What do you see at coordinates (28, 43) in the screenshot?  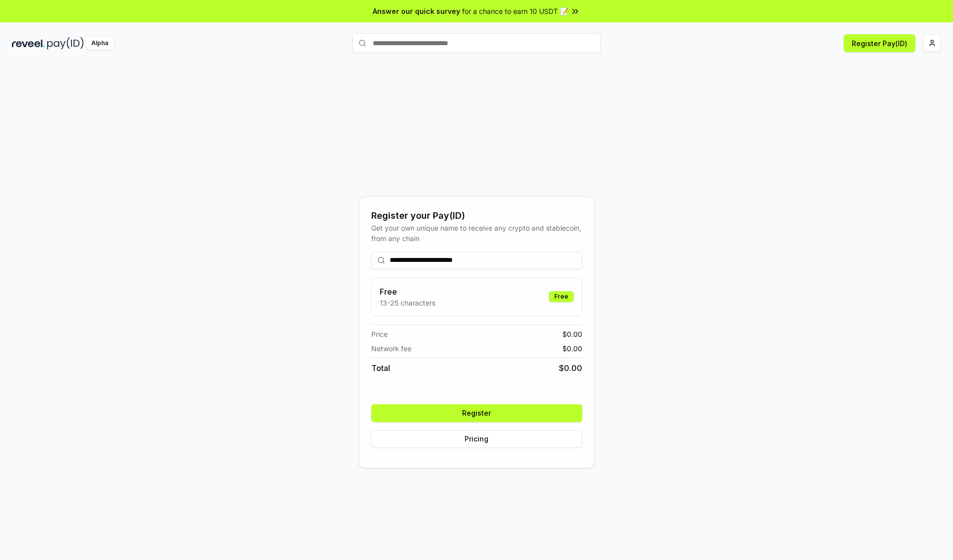 I see `img: reveel_dark` at bounding box center [28, 43].